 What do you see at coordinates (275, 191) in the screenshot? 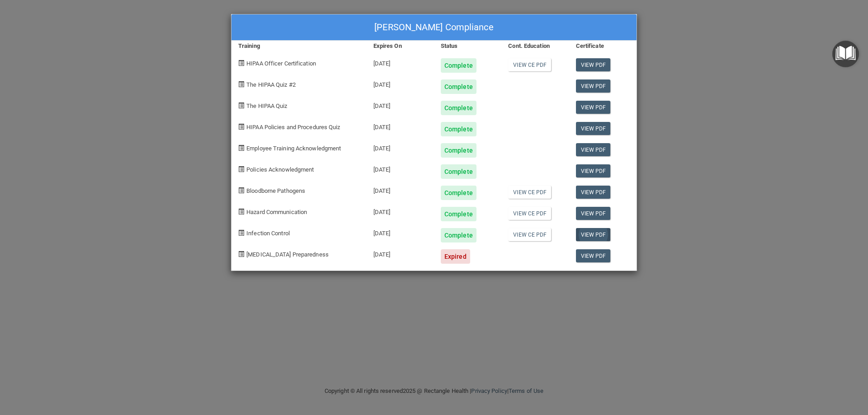
I see `span: Bloodborne Pathogens` at bounding box center [275, 191].